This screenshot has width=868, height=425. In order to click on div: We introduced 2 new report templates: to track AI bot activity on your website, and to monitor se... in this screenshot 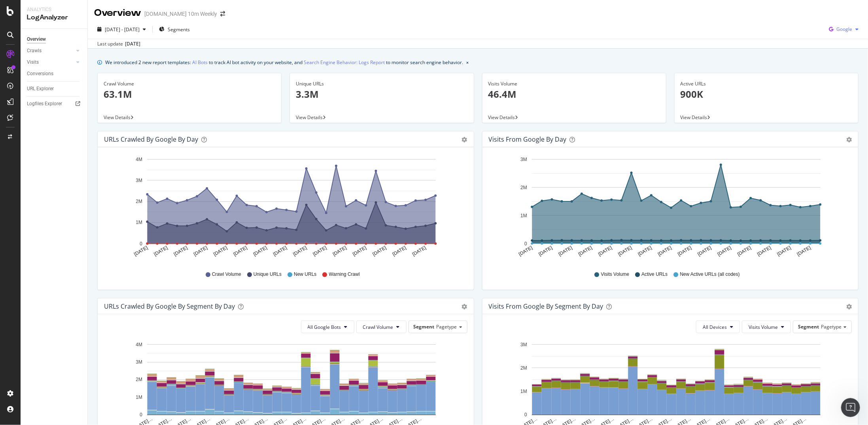, I will do `click(284, 62)`.